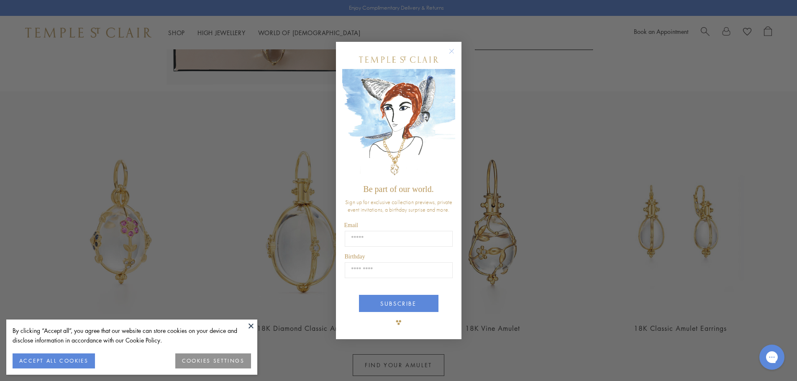 The image size is (797, 381). I want to click on img: c4a9eb12-d91a-4d4a-8ee0-386386f4f338.jpeg, so click(399, 125).